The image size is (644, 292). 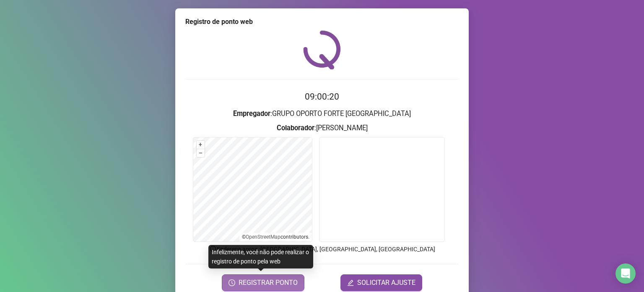 I want to click on span: REGISTRAR PONTO, so click(x=268, y=283).